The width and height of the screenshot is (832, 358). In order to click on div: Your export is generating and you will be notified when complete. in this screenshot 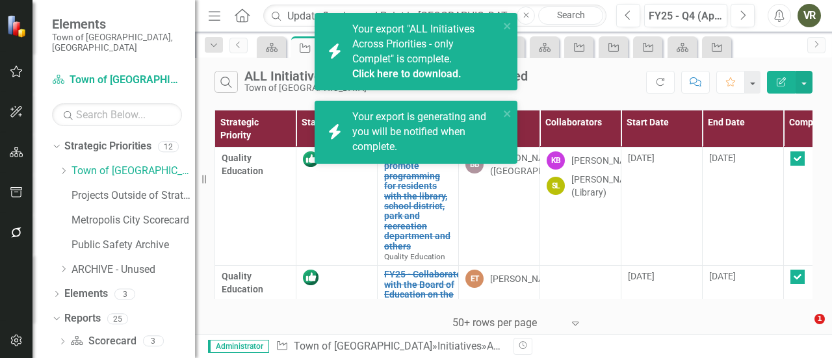, I will do `click(426, 132)`.